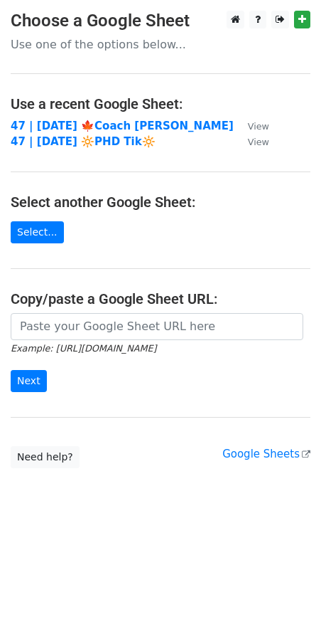  I want to click on h4: Use a recent Google Sheet:, so click(160, 104).